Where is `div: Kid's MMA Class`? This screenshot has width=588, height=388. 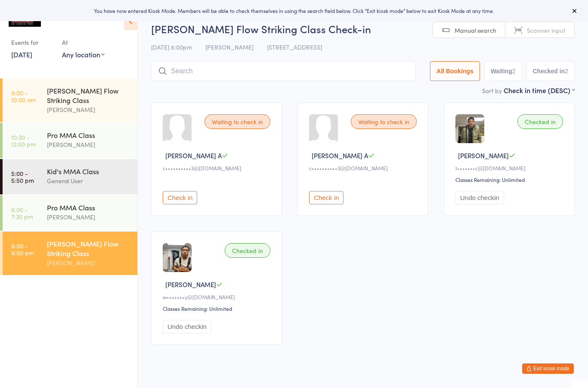 div: Kid's MMA Class is located at coordinates (88, 171).